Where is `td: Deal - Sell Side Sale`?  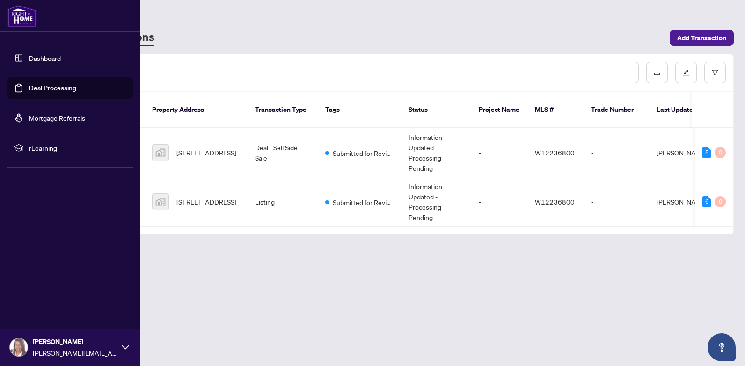
td: Deal - Sell Side Sale is located at coordinates (283, 153).